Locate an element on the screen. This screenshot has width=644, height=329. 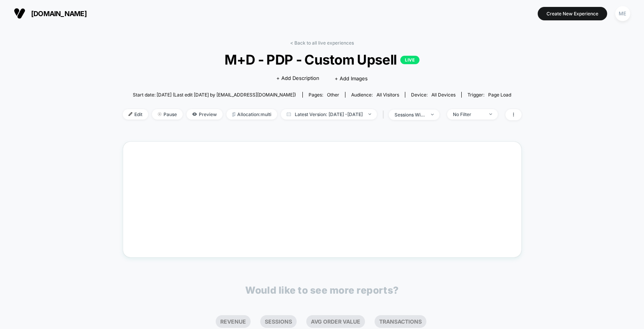
span: other is located at coordinates (333, 94).